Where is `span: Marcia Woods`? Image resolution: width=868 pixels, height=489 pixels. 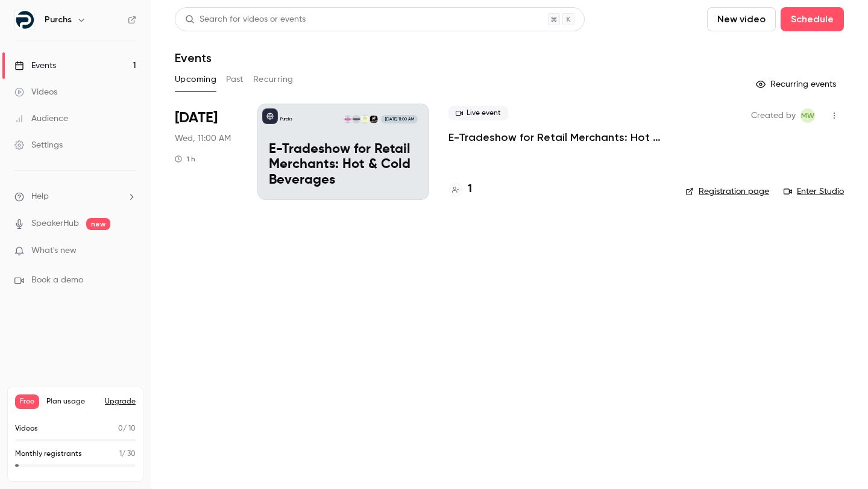
span: Marcia Woods is located at coordinates (807, 116).